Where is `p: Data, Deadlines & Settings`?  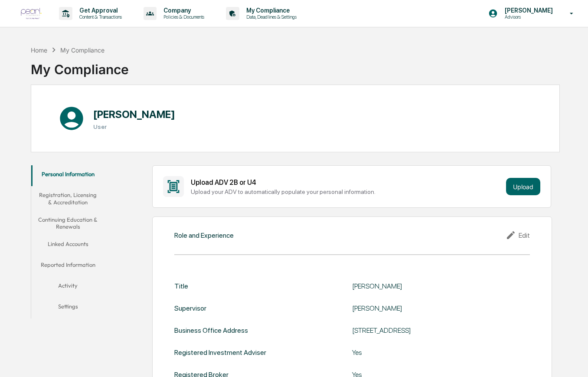
p: Data, Deadlines & Settings is located at coordinates (270, 17).